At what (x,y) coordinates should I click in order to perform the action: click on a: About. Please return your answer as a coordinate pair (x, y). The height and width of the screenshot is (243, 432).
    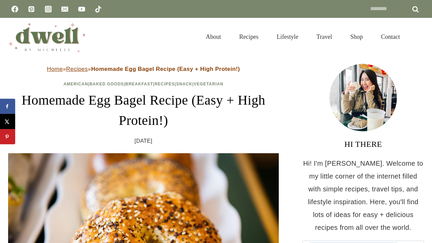
    Looking at the image, I should click on (213, 37).